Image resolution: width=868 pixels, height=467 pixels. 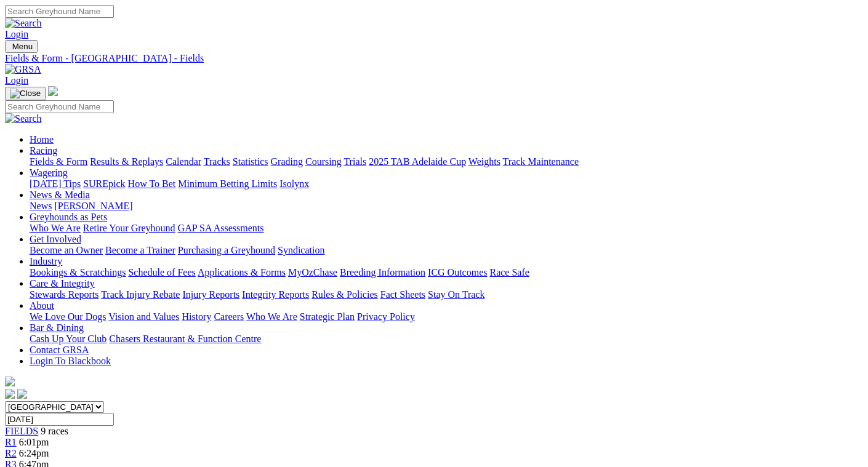 What do you see at coordinates (386, 316) in the screenshot?
I see `a: Privacy Policy` at bounding box center [386, 316].